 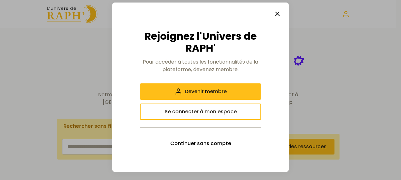 I want to click on button: Se connecter à mon espace, so click(x=201, y=112).